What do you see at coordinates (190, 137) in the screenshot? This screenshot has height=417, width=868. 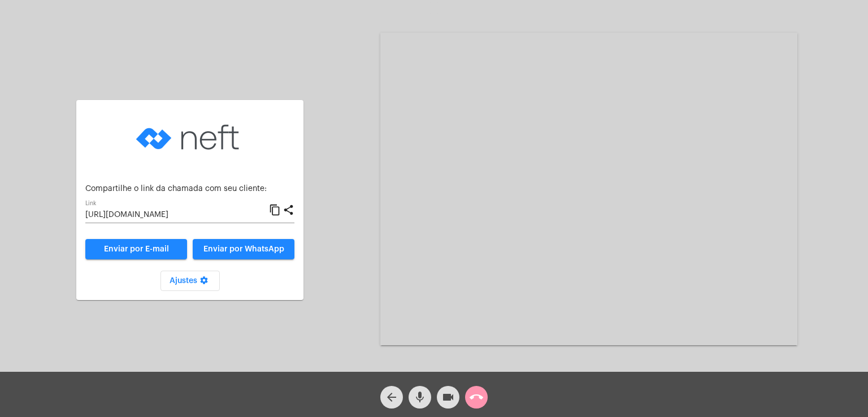 I see `img: logo-neft-novo-2.png` at bounding box center [190, 137].